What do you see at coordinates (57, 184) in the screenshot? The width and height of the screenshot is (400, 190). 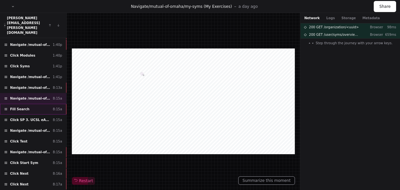 I see `div: 8:17a` at bounding box center [57, 184].